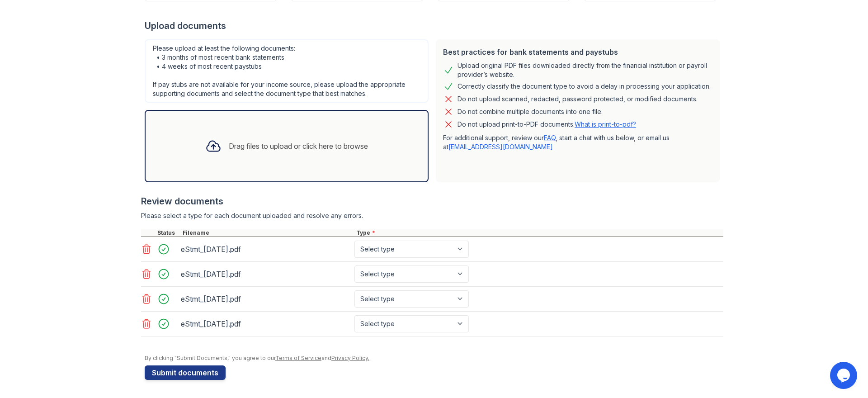 The width and height of the screenshot is (868, 398). Describe the element at coordinates (434, 26) in the screenshot. I see `div: Upload documents` at that location.